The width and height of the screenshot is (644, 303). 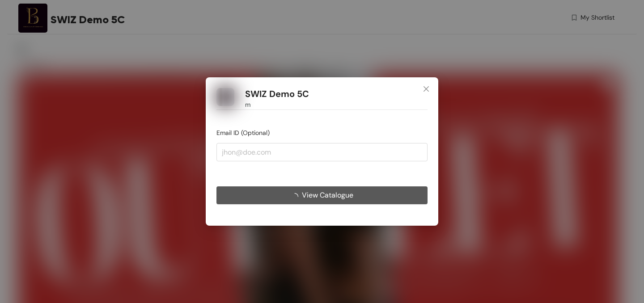 What do you see at coordinates (277, 93) in the screenshot?
I see `h1: SWIZ Demo 5C` at bounding box center [277, 93].